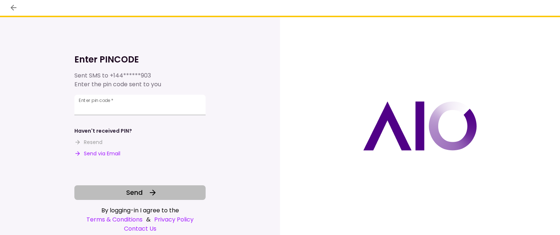 This screenshot has width=560, height=235. Describe the element at coordinates (115, 219) in the screenshot. I see `a: Terms & Conditions` at that location.